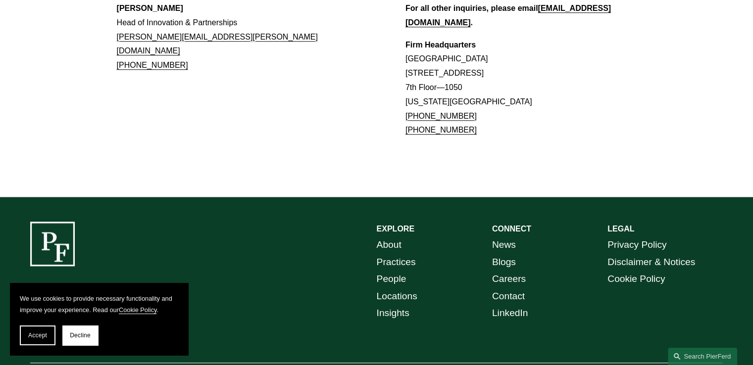 The height and width of the screenshot is (365, 753). Describe the element at coordinates (440, 45) in the screenshot. I see `strong: Firm Headquarters` at that location.